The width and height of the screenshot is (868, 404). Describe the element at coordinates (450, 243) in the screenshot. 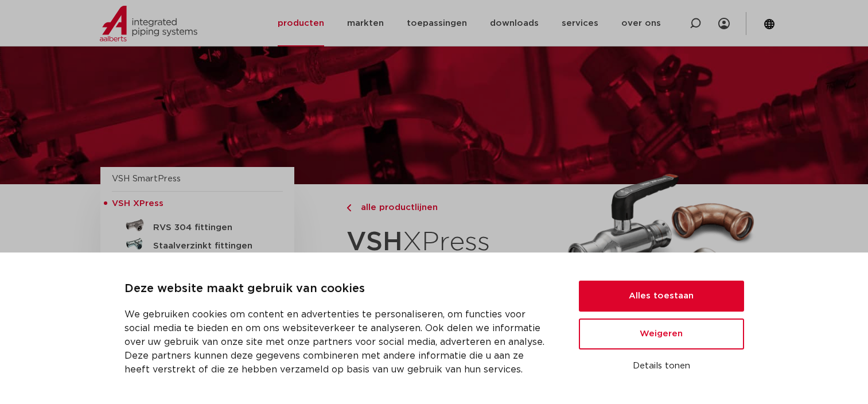

I see `h1: XPress` at that location.